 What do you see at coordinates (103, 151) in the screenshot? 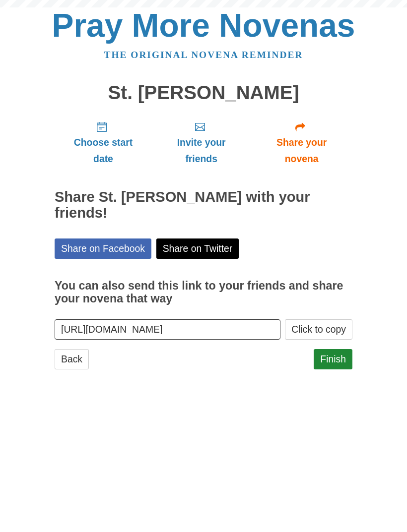
I see `span: Choose start date` at bounding box center [103, 151].